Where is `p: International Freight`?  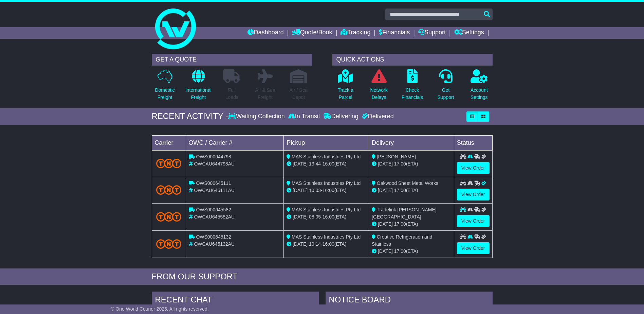 p: International Freight is located at coordinates (198, 94).